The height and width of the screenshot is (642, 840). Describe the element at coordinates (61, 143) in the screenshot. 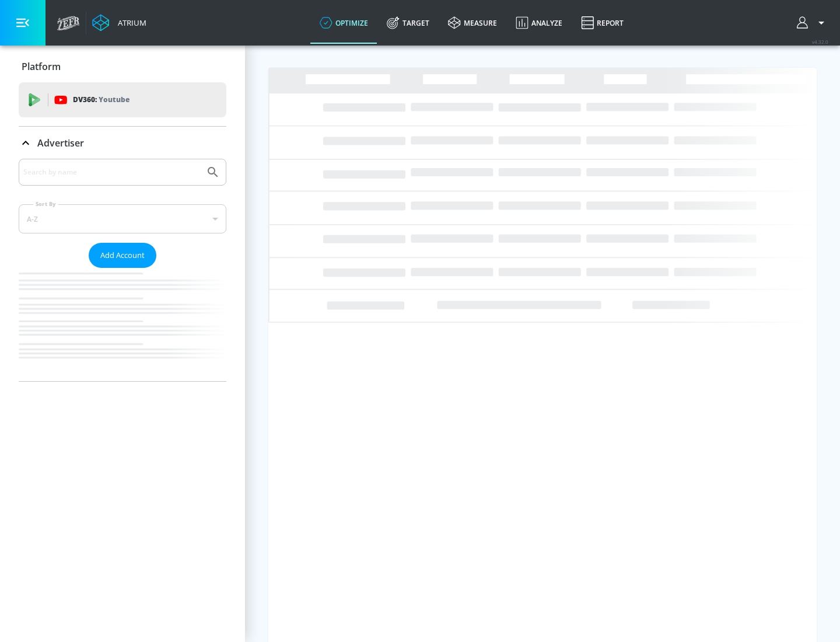

I see `p: Advertiser` at that location.